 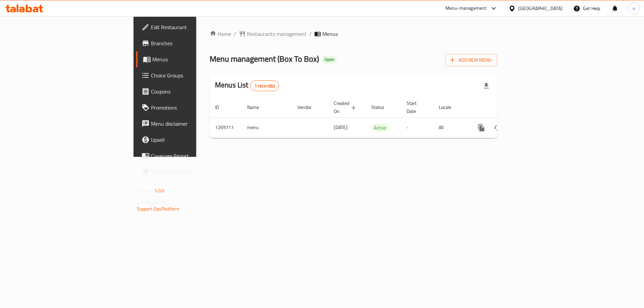 What do you see at coordinates (188, 140) in the screenshot?
I see `a: Upsell` at bounding box center [188, 140].